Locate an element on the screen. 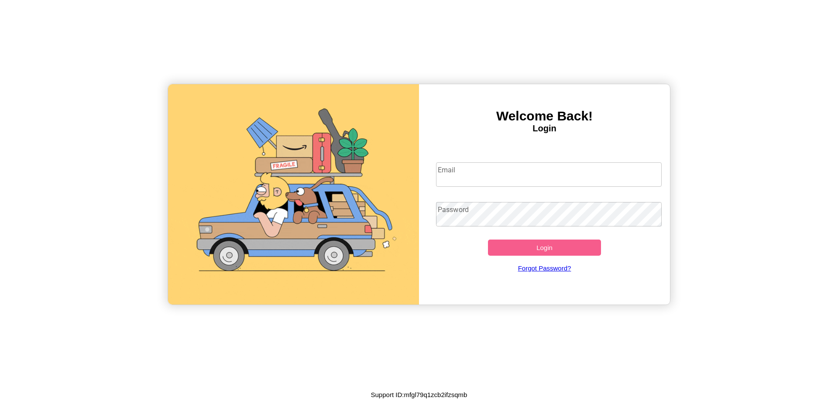 This screenshot has width=838, height=401. p: Support ID: mfgl79q1zcb2ifzsqmb is located at coordinates (419, 395).